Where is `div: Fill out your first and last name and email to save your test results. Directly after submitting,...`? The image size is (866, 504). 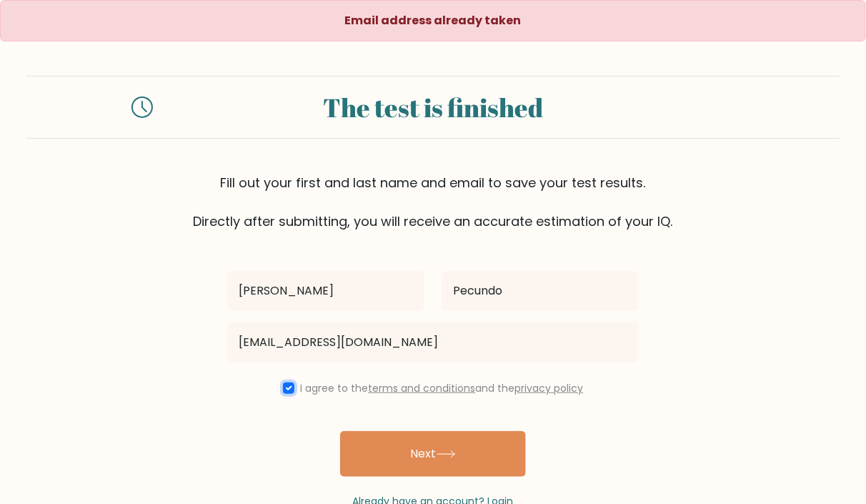
div: Fill out your first and last name and email to save your test results. Directly after submitting,... is located at coordinates (433, 201).